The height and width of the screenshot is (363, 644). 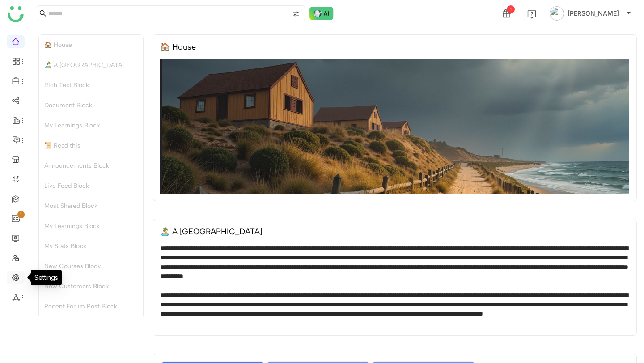 I want to click on div: Settings, so click(x=46, y=277).